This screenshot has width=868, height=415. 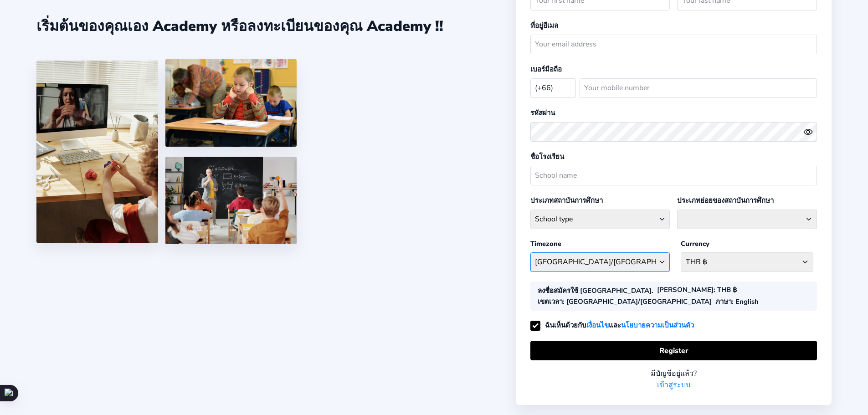 What do you see at coordinates (657, 325) in the screenshot?
I see `a: นโยบายความเป็นส่วนตัว` at bounding box center [657, 325].